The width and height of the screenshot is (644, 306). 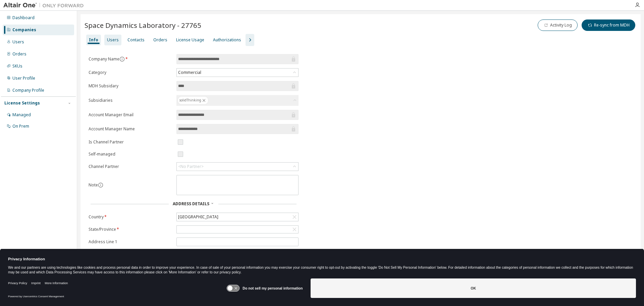 I want to click on label: Is Channel Partner, so click(x=130, y=142).